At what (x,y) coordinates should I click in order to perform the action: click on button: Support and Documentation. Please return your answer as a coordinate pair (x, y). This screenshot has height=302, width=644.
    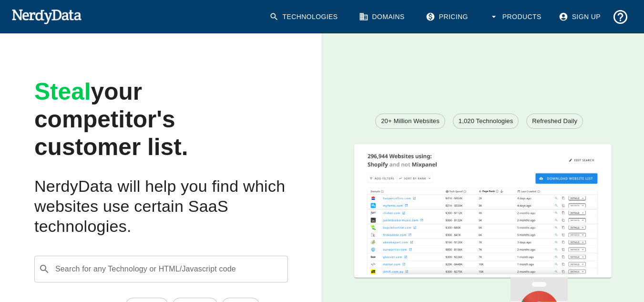
    Looking at the image, I should click on (620, 16).